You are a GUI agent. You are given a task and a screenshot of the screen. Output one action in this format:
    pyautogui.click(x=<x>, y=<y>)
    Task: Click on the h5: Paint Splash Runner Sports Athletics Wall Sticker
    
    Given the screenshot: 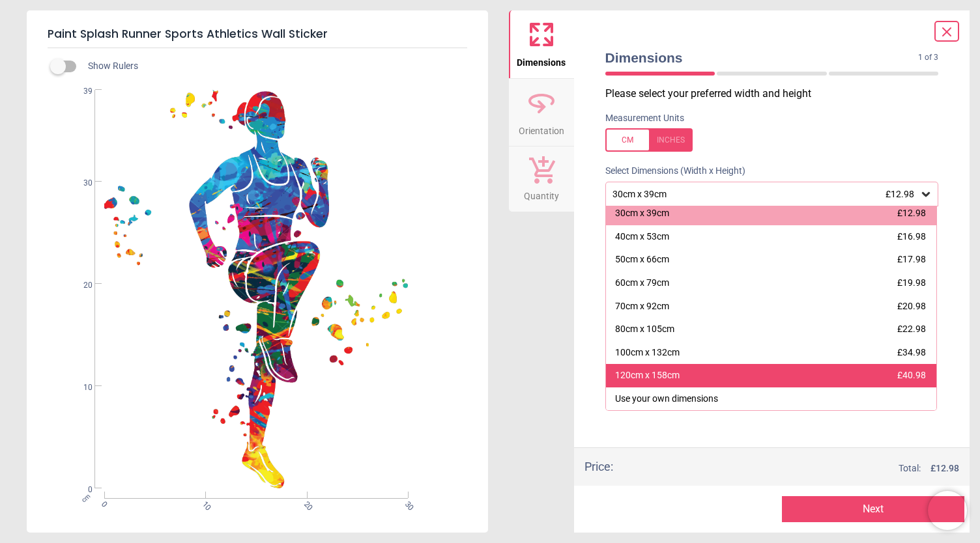 What is the action you would take?
    pyautogui.click(x=257, y=34)
    